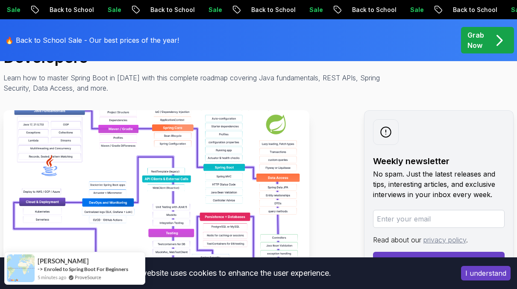  I want to click on a: ProveSource, so click(88, 277).